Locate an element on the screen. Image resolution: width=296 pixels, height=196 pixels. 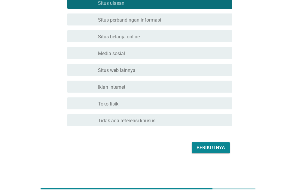
font: Situs perbandingan informasi is located at coordinates (129, 20).